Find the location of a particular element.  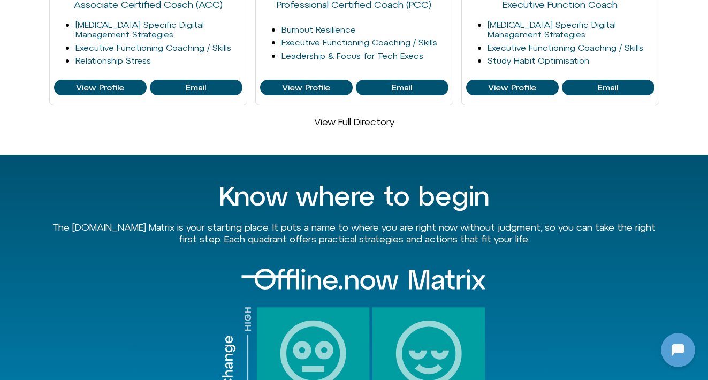

a: Leadership & Focus for Tech Execs is located at coordinates (352, 56).